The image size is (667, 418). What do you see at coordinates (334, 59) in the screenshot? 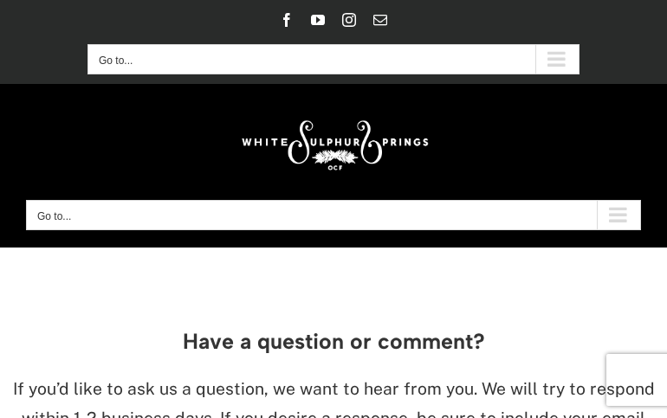
I see `nav: Secondary Mobile Menu` at bounding box center [334, 59].